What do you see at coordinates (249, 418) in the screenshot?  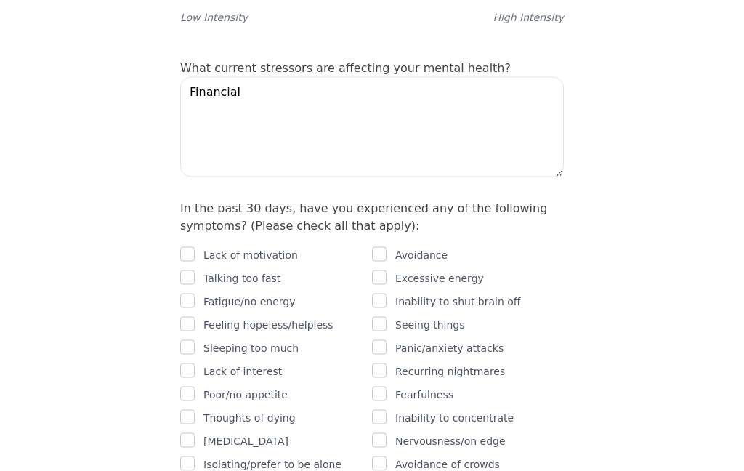 I see `p: Thoughts of dying` at bounding box center [249, 418].